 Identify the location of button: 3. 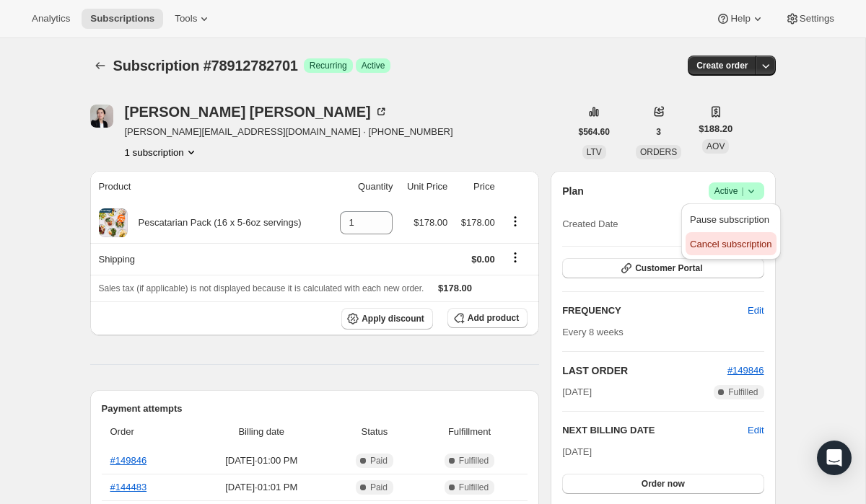
(658, 132).